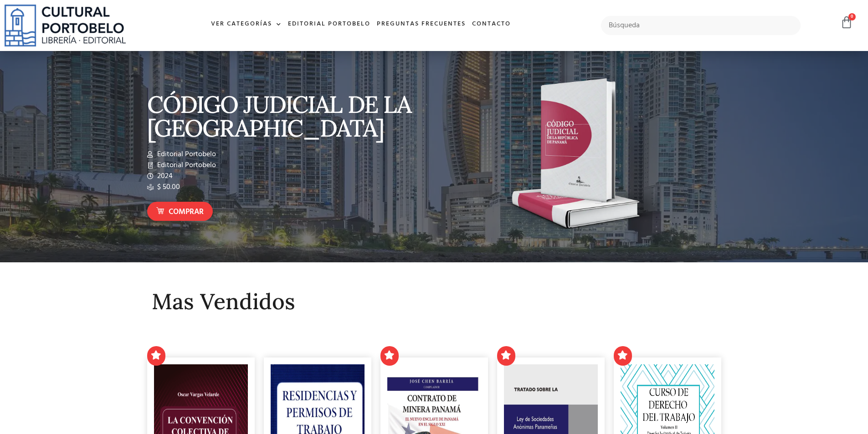 This screenshot has width=868, height=434. What do you see at coordinates (701, 26) in the screenshot?
I see `input: Búsqueda` at bounding box center [701, 26].